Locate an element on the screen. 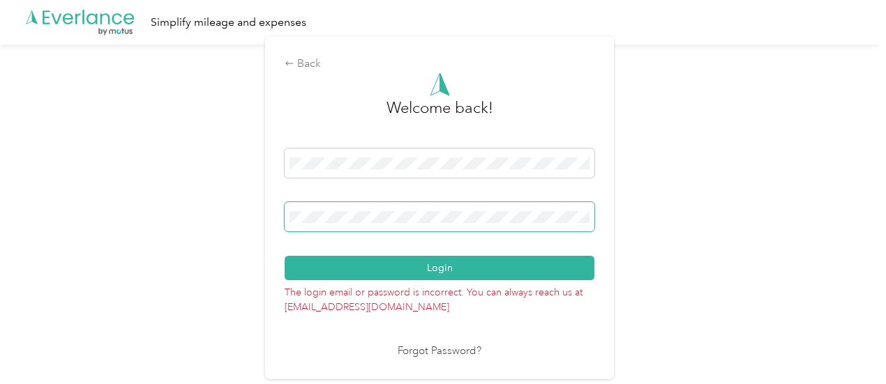  a: Forgot Password? is located at coordinates (439, 351).